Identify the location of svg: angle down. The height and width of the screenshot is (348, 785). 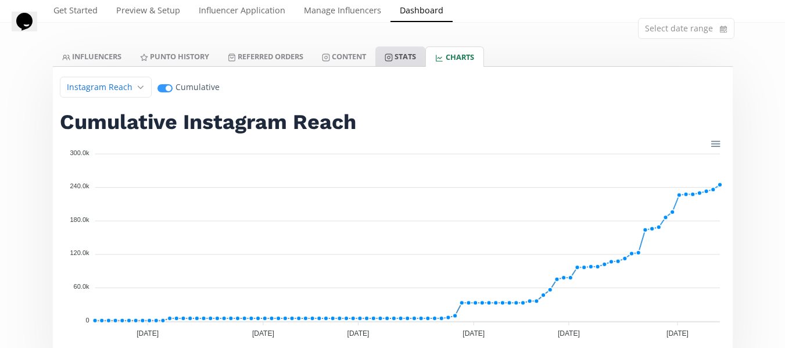
(141, 87).